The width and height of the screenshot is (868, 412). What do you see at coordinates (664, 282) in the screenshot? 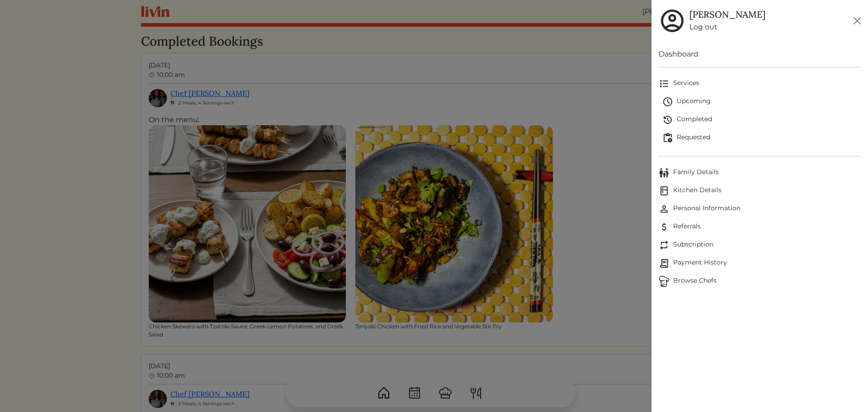
I see `img: Browse Chefs` at bounding box center [664, 282].